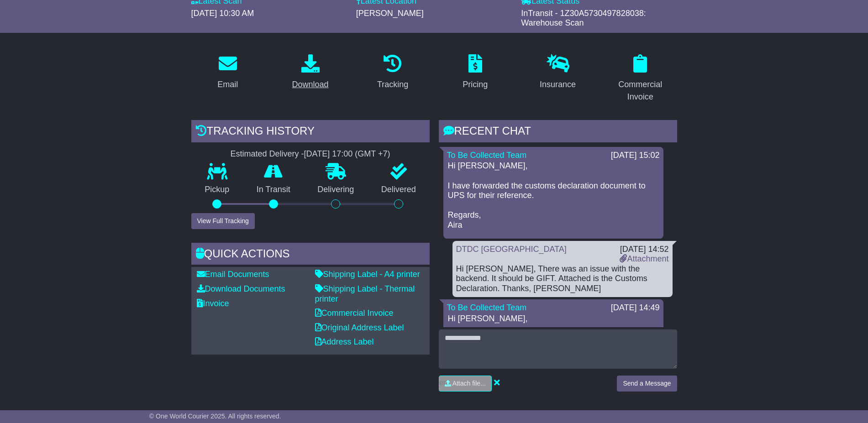  I want to click on div: Download, so click(310, 84).